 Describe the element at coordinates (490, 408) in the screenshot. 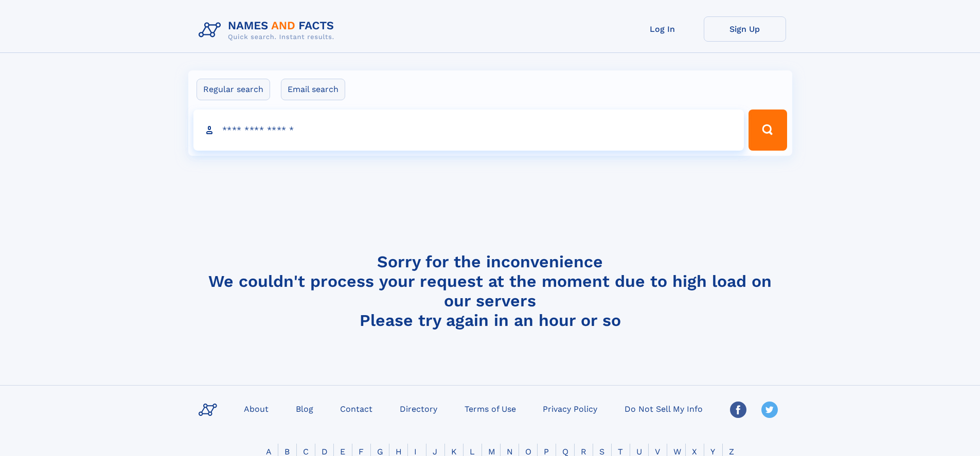

I see `a: Terms of Use` at that location.